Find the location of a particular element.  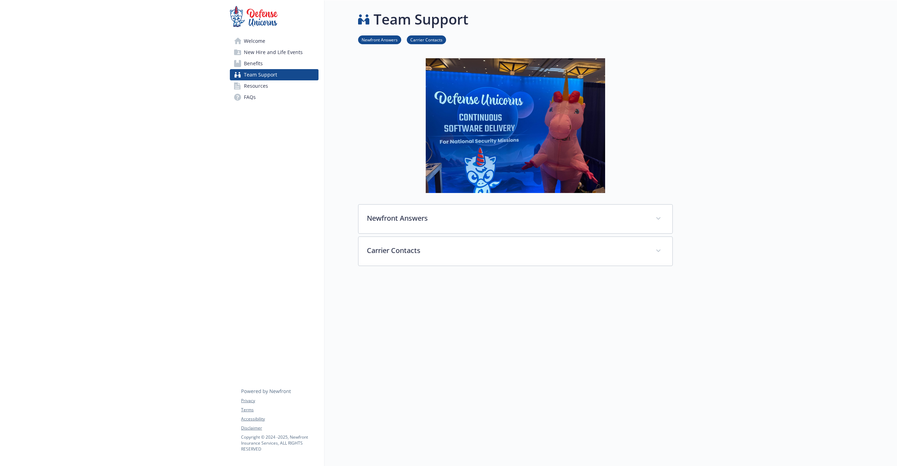

a: Team Support is located at coordinates (274, 75).